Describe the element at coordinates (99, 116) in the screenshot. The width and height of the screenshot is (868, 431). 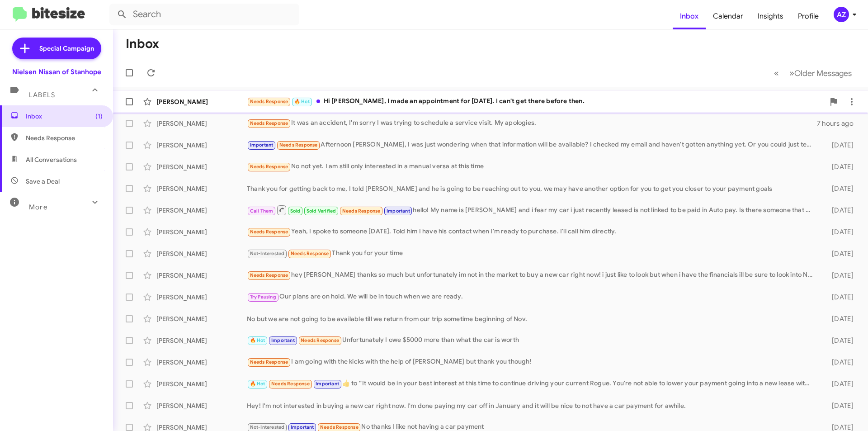
I see `span: (1)` at that location.